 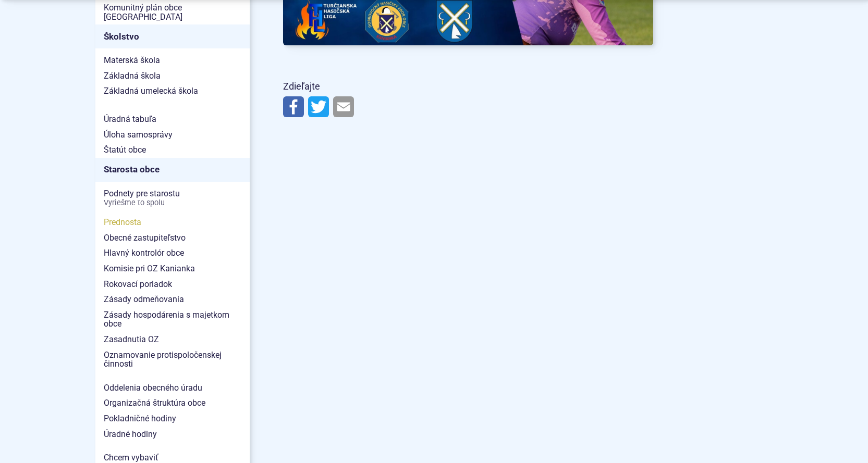 I want to click on span: Štatút obce, so click(x=173, y=150).